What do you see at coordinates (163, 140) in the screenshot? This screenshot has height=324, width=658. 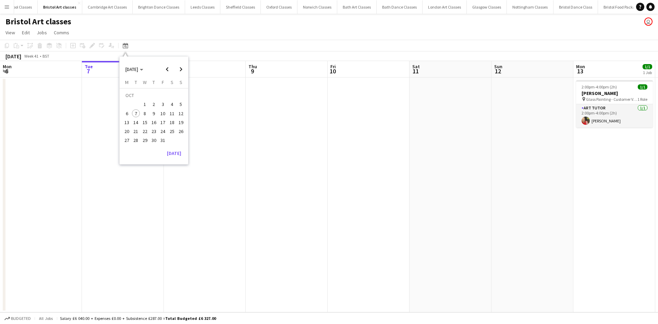 I see `button: 31-10-2025` at bounding box center [163, 140].